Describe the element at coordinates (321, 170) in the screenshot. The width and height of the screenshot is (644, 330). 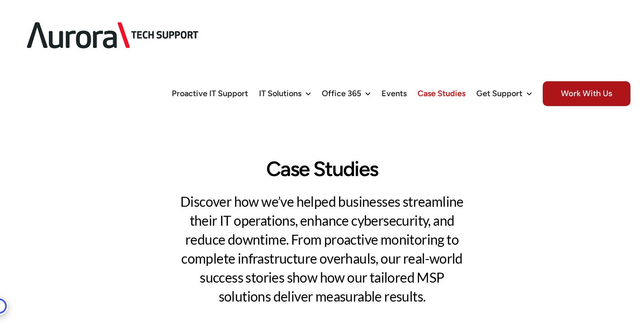
I see `h1: Case Studies` at that location.